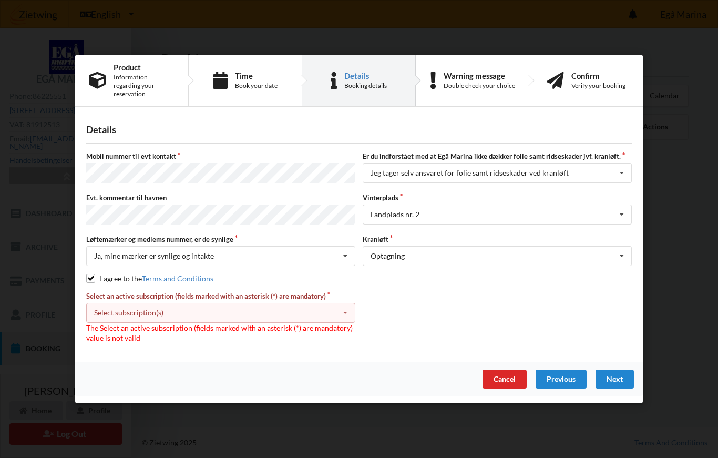 The height and width of the screenshot is (458, 718). Describe the element at coordinates (144, 67) in the screenshot. I see `div: Product` at that location.